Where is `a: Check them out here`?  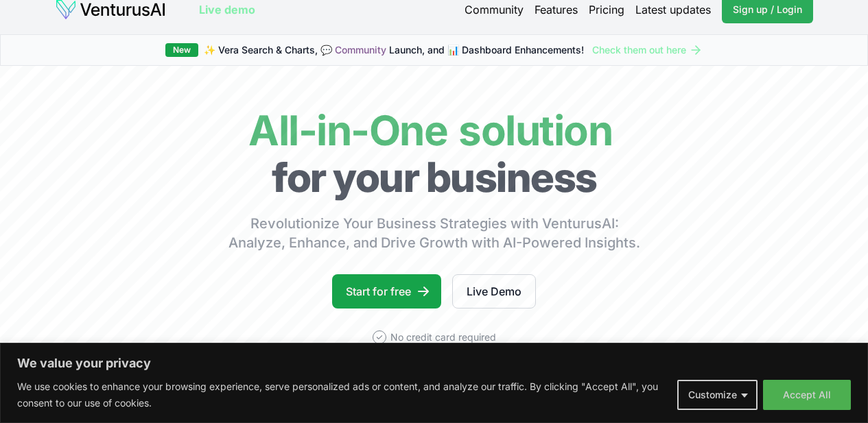 a: Check them out here is located at coordinates (647, 50).